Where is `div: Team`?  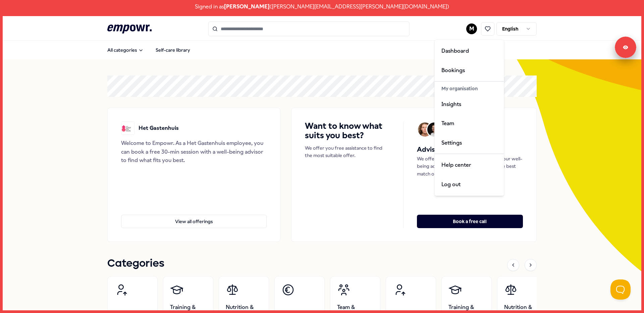
div: Team is located at coordinates (469, 123).